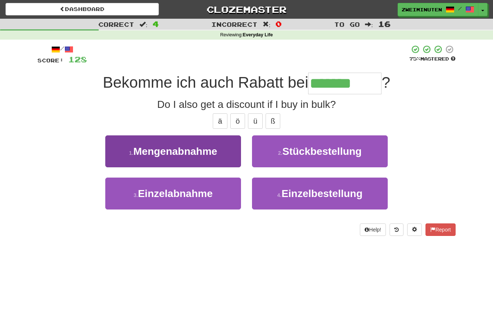 Image resolution: width=493 pixels, height=328 pixels. I want to click on a: Zweiminuten /, so click(438, 10).